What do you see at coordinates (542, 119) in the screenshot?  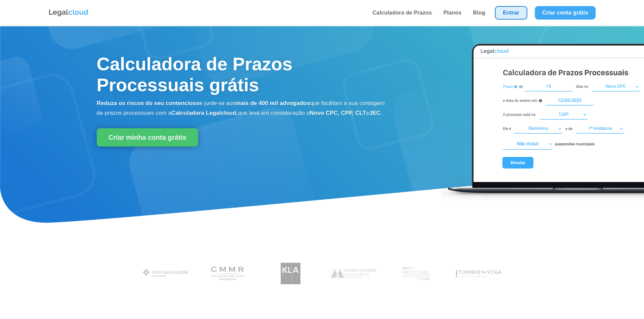 I see `img: Calculadora de Prazos Processuais Legalcloud` at bounding box center [542, 119].